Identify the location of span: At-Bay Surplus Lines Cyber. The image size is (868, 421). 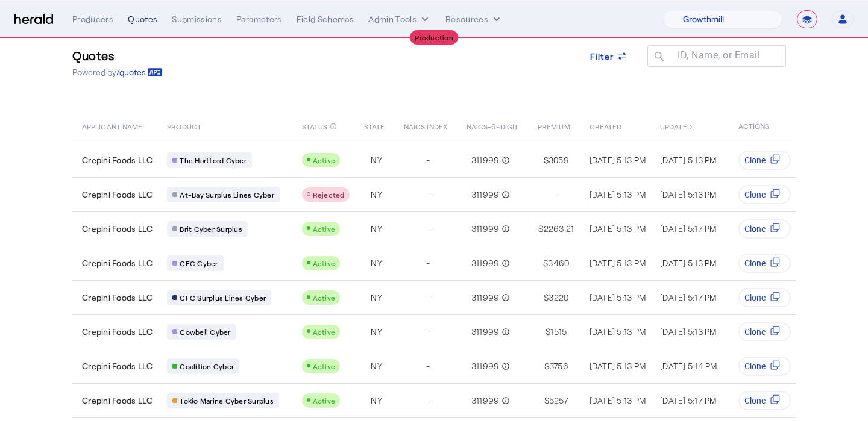
(227, 195).